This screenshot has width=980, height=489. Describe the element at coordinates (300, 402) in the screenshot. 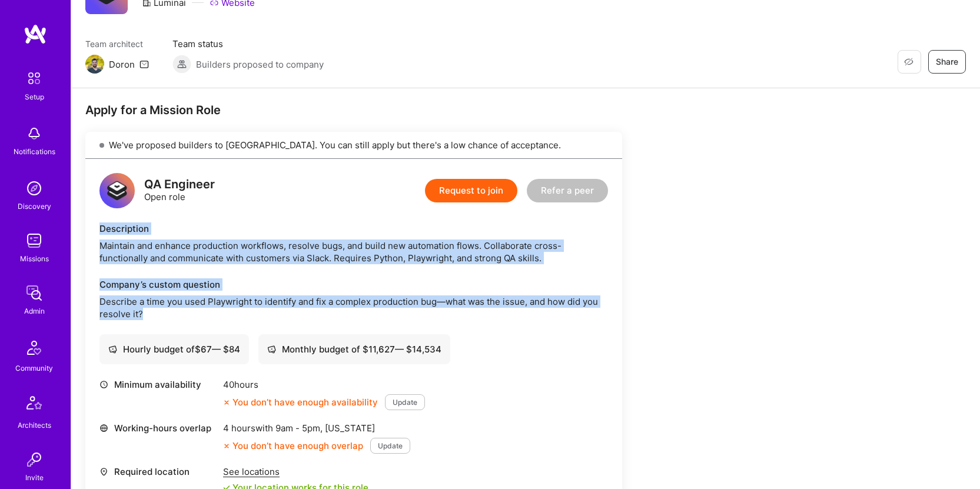

I see `div: You don’t have enough availability` at that location.